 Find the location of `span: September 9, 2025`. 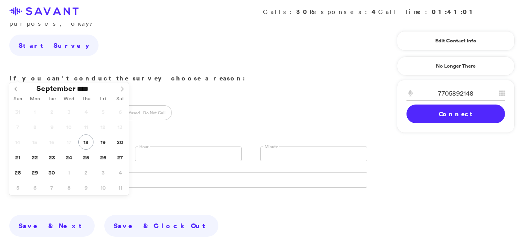

span: September 9, 2025 is located at coordinates (52, 126).